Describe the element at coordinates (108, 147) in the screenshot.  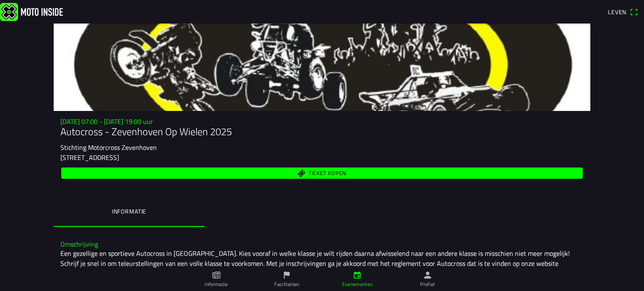
I see `font: Stichting Motorcross Zevenhoven` at that location.